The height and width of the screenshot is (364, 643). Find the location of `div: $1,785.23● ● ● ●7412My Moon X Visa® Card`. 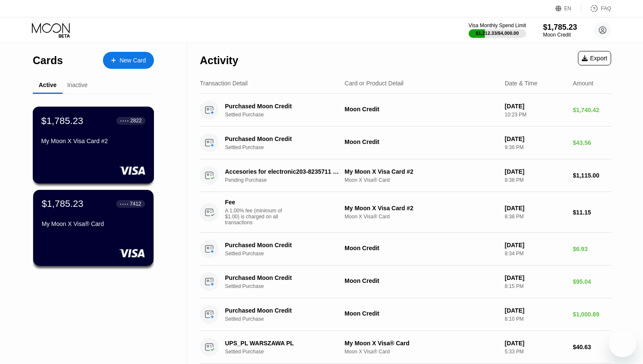

div: $1,785.23● ● ● ●7412My Moon X Visa® Card is located at coordinates (93, 227).